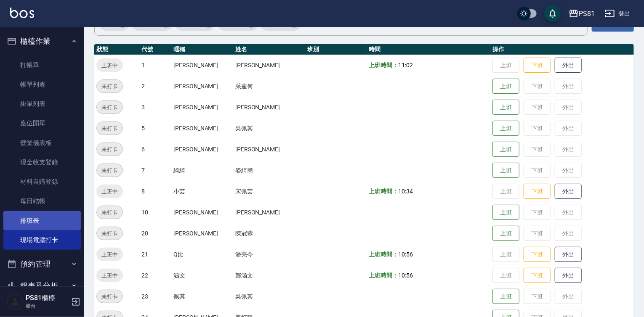 Image resolution: width=644 pixels, height=317 pixels. Describe the element at coordinates (429, 50) in the screenshot. I see `th: 時間` at that location.